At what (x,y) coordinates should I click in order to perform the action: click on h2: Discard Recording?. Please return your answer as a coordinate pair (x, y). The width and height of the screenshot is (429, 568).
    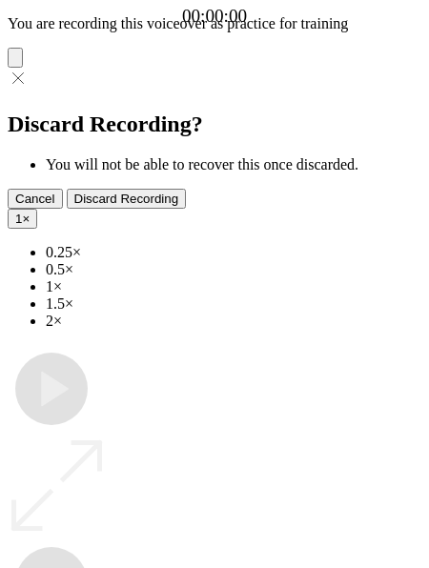
    Looking at the image, I should click on (214, 124).